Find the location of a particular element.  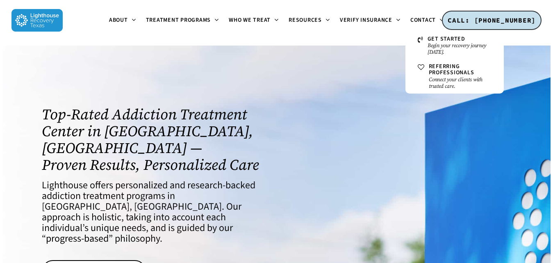

a: Treatment Programs is located at coordinates (182, 20).